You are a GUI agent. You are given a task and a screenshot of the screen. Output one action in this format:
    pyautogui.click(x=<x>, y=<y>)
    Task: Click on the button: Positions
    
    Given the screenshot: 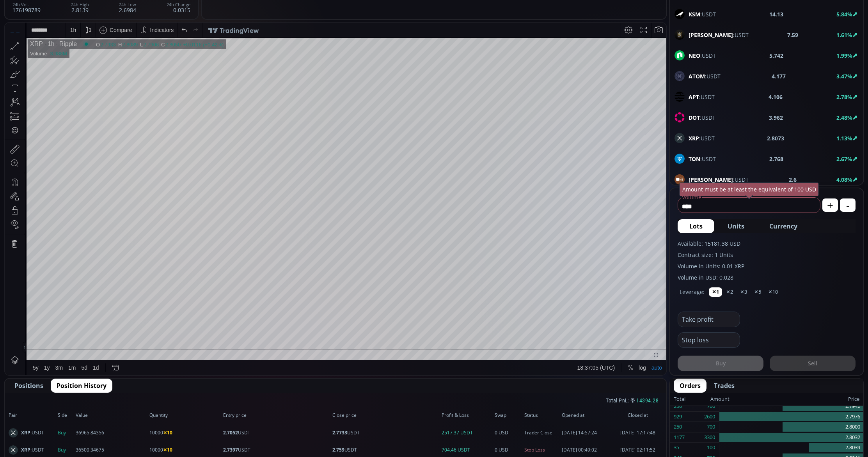 What is the action you would take?
    pyautogui.click(x=29, y=386)
    